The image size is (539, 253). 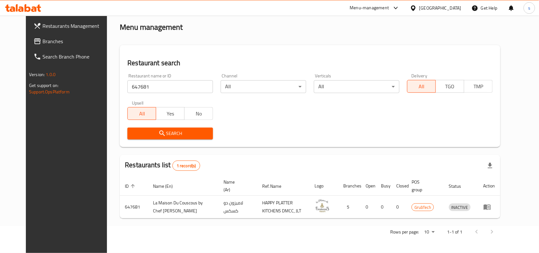 What do you see at coordinates (450, 86) in the screenshot?
I see `span: TGO` at bounding box center [450, 86].